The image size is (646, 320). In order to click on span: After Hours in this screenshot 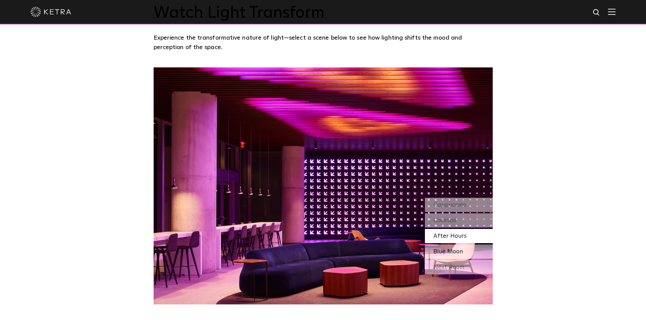, I will do `click(450, 236)`.